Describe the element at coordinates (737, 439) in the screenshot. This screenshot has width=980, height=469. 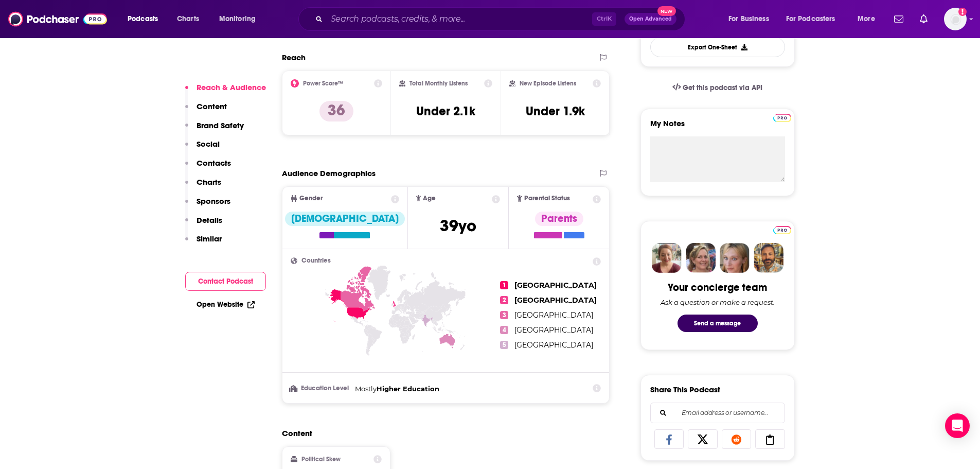
I see `a: Share on Reddit` at that location.